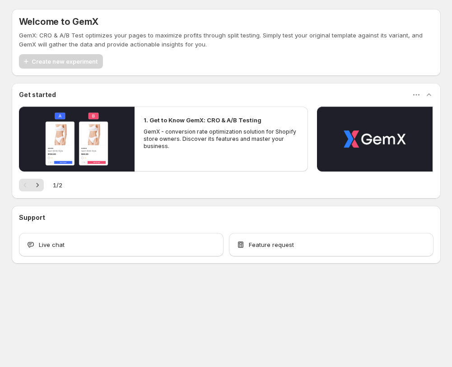  I want to click on p: GemX - conversion rate optimization solution for Shopify store owners. Discover its features and ..., so click(221, 139).